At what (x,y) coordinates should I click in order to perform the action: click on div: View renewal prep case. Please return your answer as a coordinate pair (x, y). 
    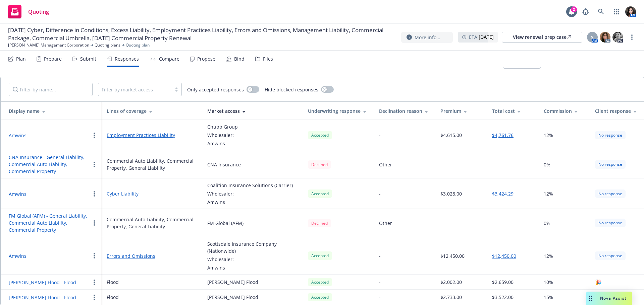
    Looking at the image, I should click on (542, 37).